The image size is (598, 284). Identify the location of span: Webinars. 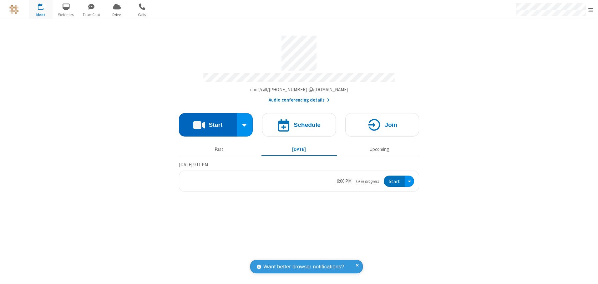
(66, 15).